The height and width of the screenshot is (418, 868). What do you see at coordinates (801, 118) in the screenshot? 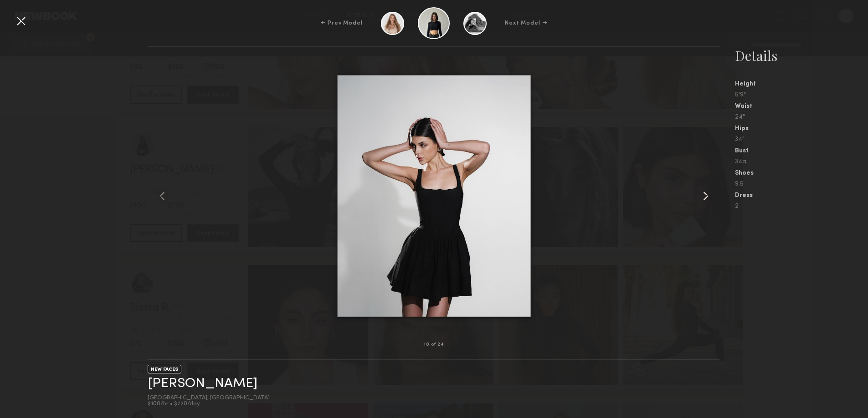
I see `div: 24"` at bounding box center [801, 118].